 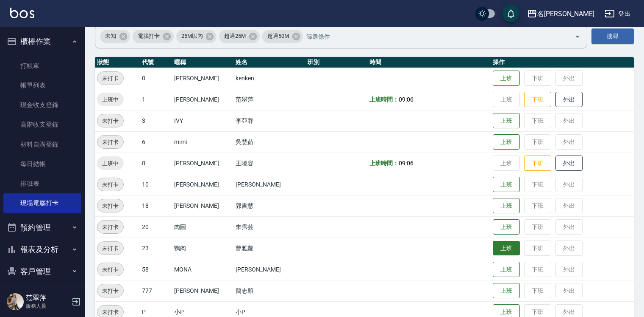 What do you see at coordinates (111, 36) in the screenshot?
I see `span: 未知` at bounding box center [111, 36].